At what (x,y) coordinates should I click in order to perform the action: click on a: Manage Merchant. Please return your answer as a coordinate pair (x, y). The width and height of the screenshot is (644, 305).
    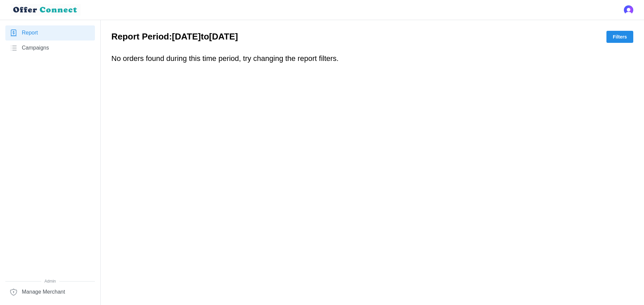
    Looking at the image, I should click on (50, 292).